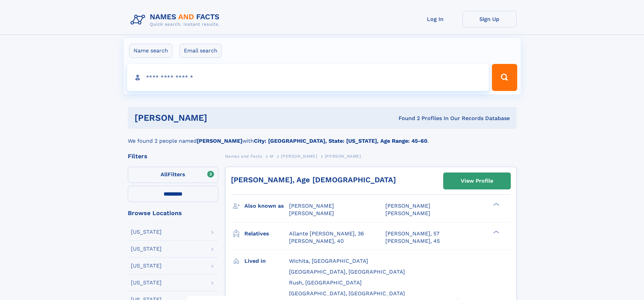 The height and width of the screenshot is (300, 644). I want to click on h3: Relatives, so click(267, 234).